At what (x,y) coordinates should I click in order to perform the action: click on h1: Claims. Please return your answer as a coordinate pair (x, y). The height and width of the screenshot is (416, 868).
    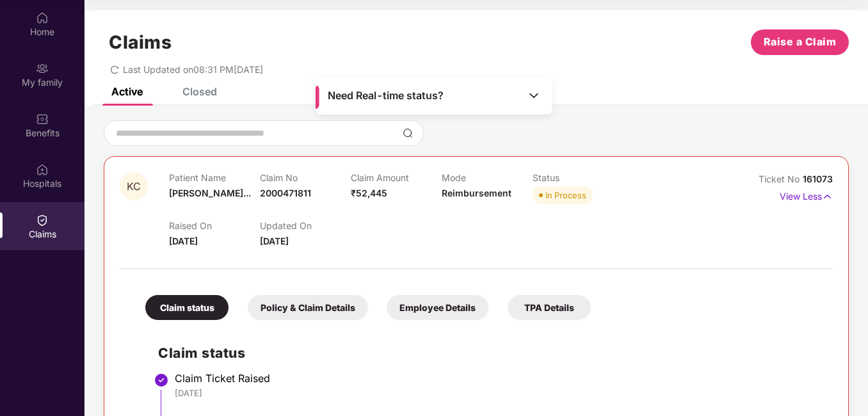
    Looking at the image, I should click on (140, 42).